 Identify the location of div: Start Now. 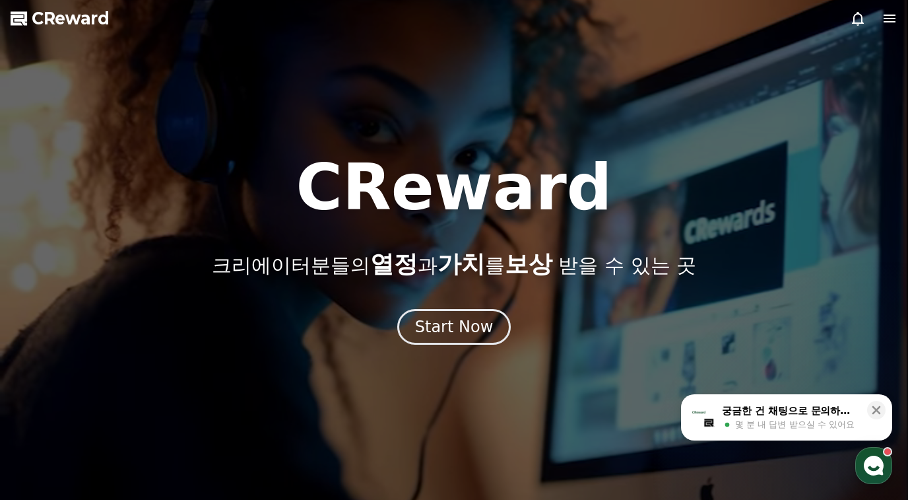
(454, 327).